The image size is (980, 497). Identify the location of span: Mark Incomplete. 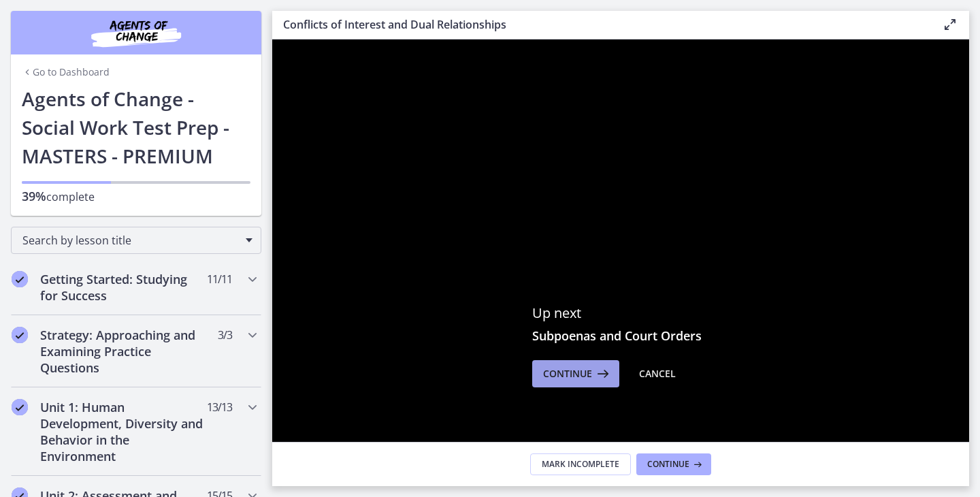
(580, 464).